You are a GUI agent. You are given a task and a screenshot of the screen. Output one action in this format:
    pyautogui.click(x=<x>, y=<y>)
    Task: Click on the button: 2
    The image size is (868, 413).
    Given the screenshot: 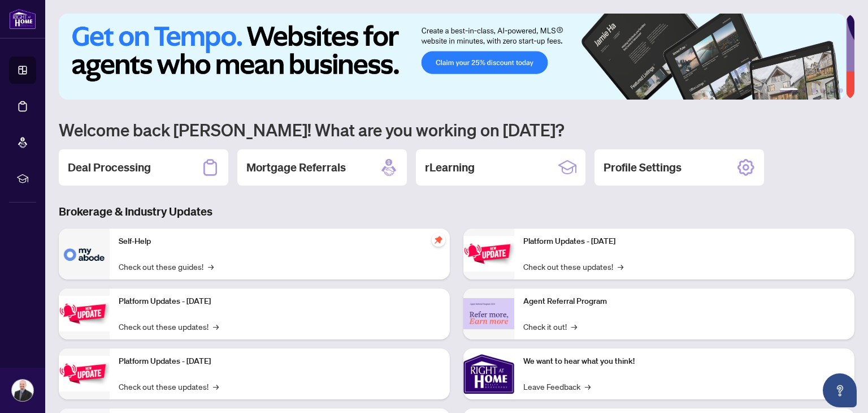 What is the action you would take?
    pyautogui.click(x=805, y=91)
    